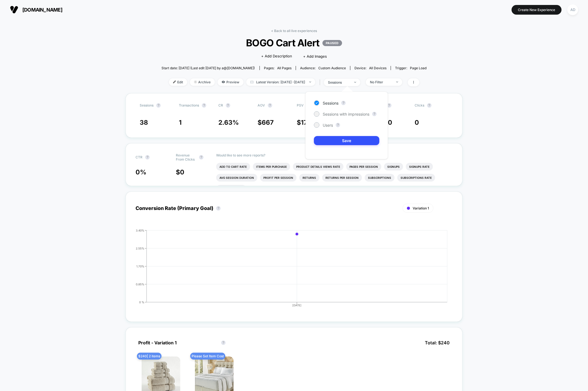  Describe the element at coordinates (278, 178) in the screenshot. I see `li: Profit Per Session` at that location.